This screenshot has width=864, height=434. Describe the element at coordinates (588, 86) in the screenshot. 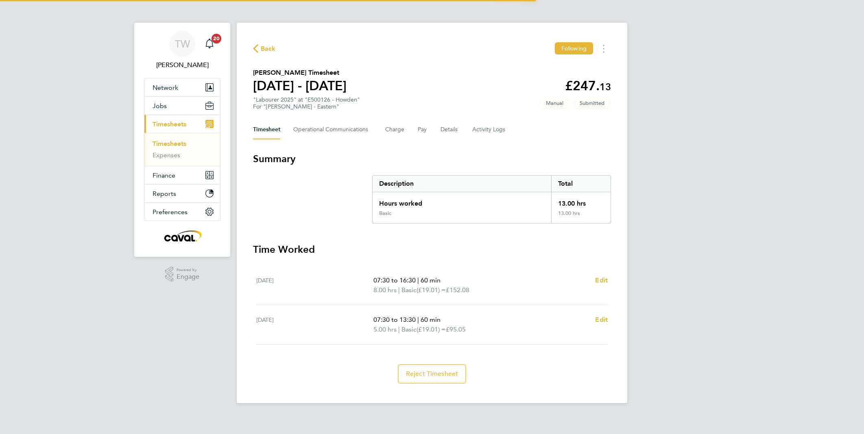

I see `app-decimal: £247.` at that location.